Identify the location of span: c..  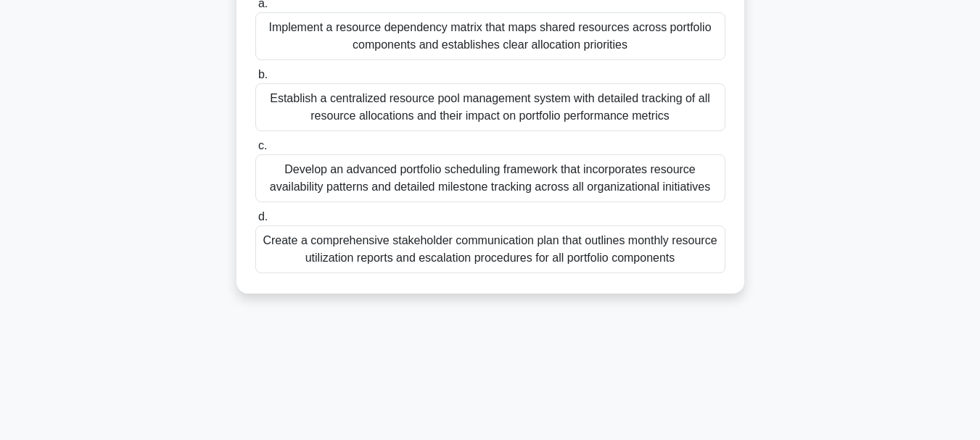
(263, 145).